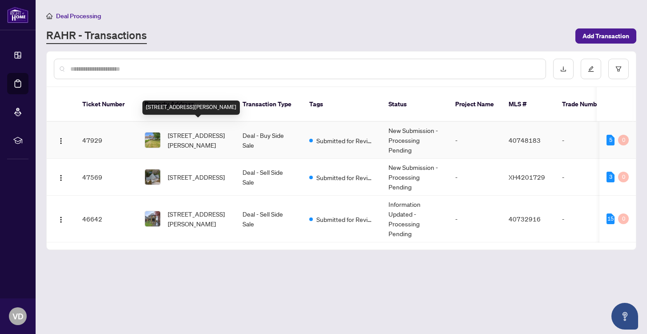 This screenshot has height=334, width=647. I want to click on th: Tags, so click(342, 105).